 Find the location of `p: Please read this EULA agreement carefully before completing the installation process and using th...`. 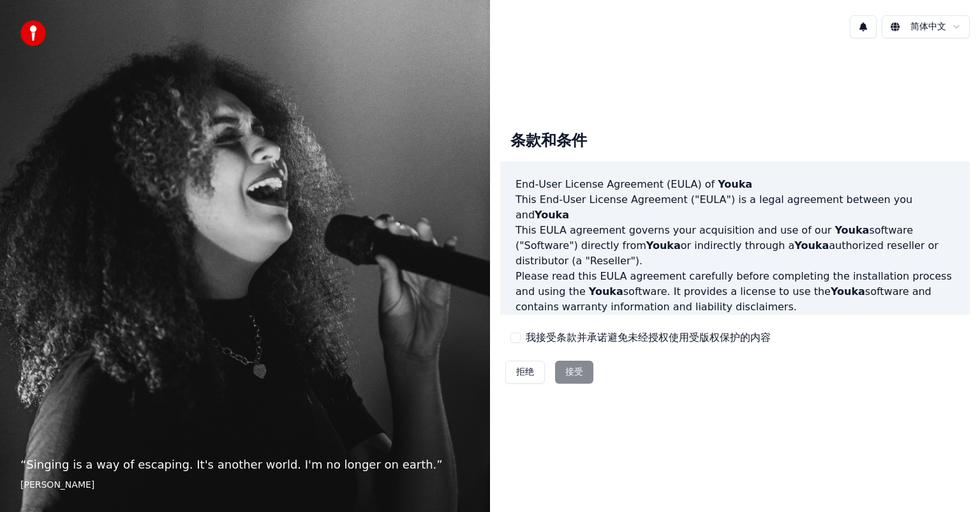

p: Please read this EULA agreement carefully before completing the installation process and using th... is located at coordinates (735, 291).